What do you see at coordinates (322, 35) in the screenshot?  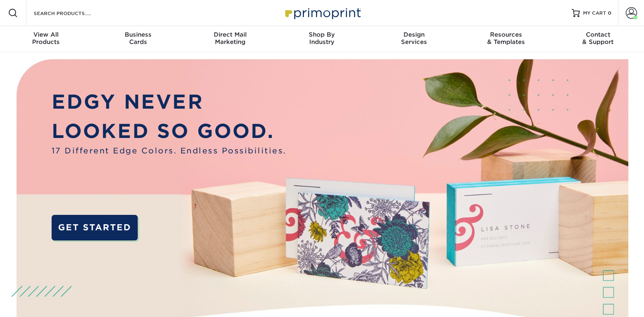 I see `span: Shop By` at bounding box center [322, 35].